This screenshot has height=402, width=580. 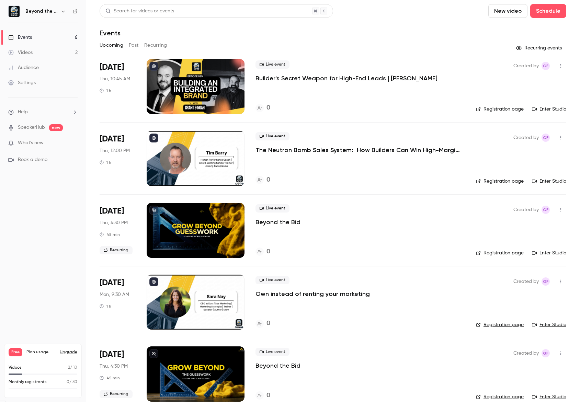 I want to click on span: What's new, so click(x=31, y=143).